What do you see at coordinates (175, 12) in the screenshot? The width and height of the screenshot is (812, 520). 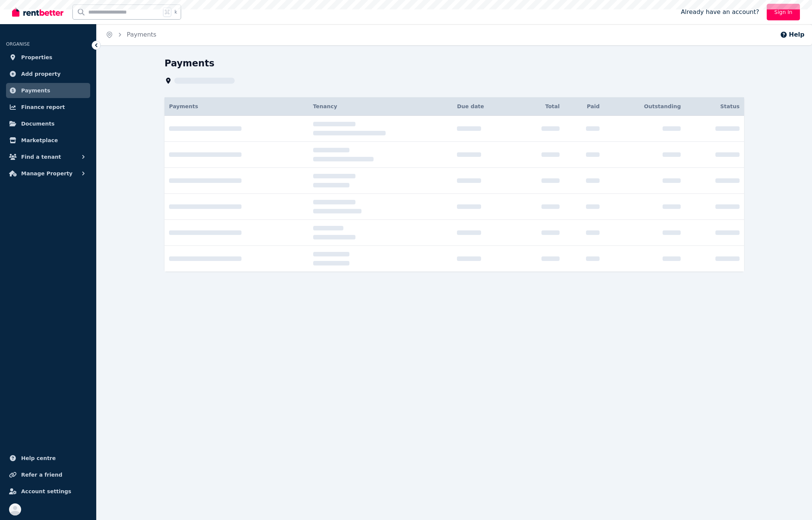 I see `span: k` at bounding box center [175, 12].